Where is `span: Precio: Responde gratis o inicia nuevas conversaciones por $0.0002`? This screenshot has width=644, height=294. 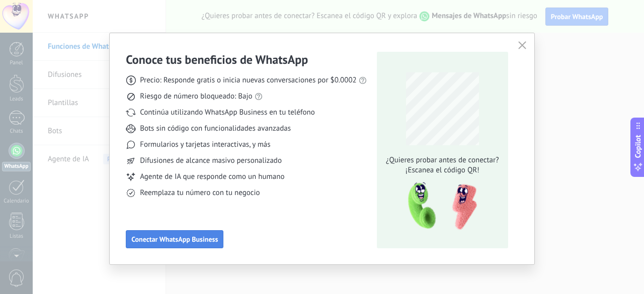 span: Precio: Responde gratis o inicia nuevas conversaciones por $0.0002 is located at coordinates (248, 80).